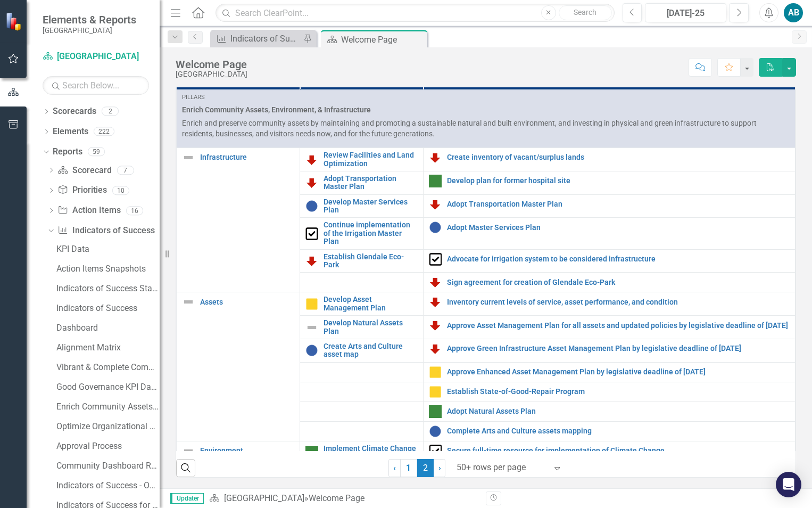  I want to click on div: 222, so click(104, 132).